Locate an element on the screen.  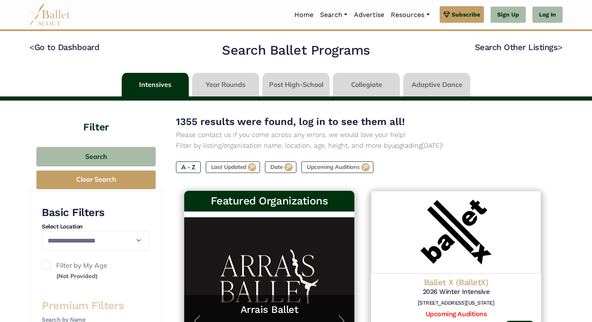
li: Post High-School is located at coordinates (296, 84).